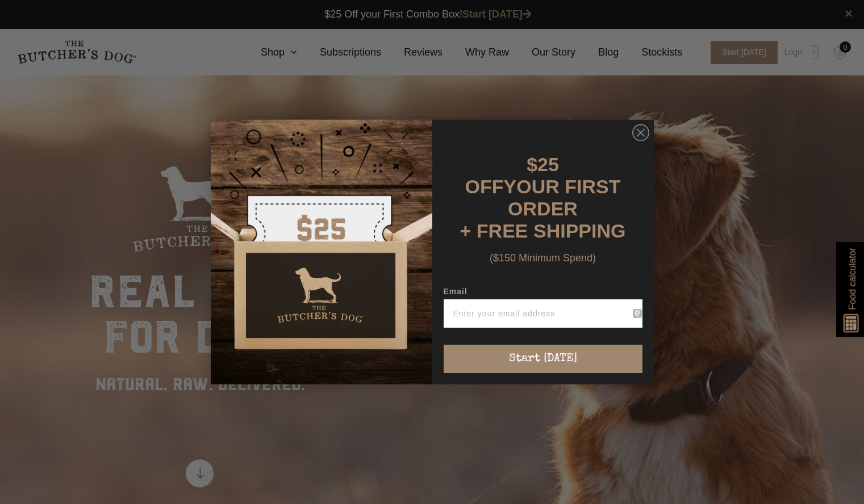 The width and height of the screenshot is (864, 504). What do you see at coordinates (543, 209) in the screenshot?
I see `span: YOUR FIRST ORDER + FREE SHIPPING` at bounding box center [543, 209].